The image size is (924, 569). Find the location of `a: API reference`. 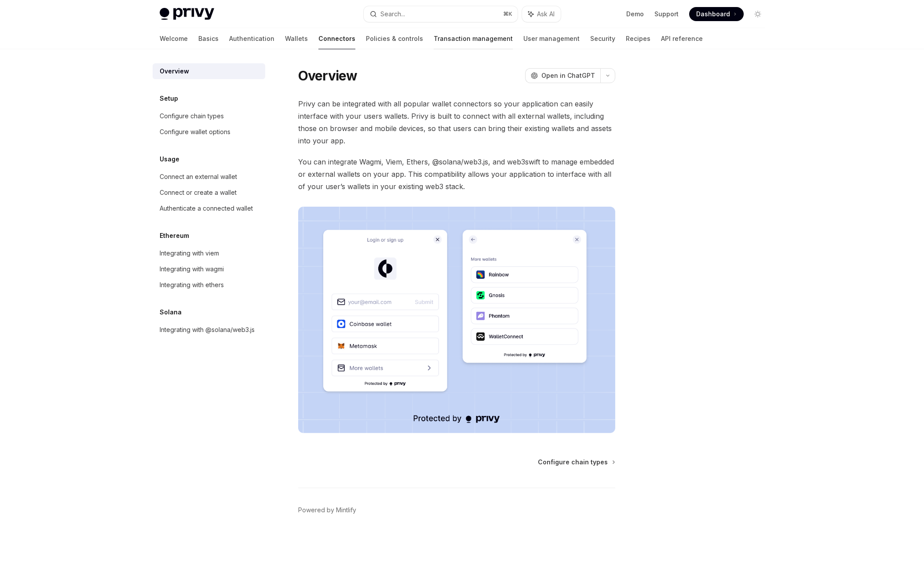

a: API reference is located at coordinates (682, 39).